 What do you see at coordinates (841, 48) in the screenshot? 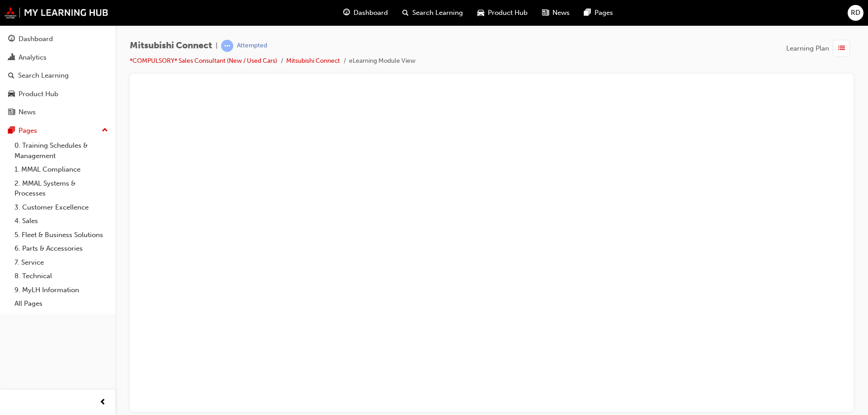
I see `span: list-icon` at bounding box center [841, 48].